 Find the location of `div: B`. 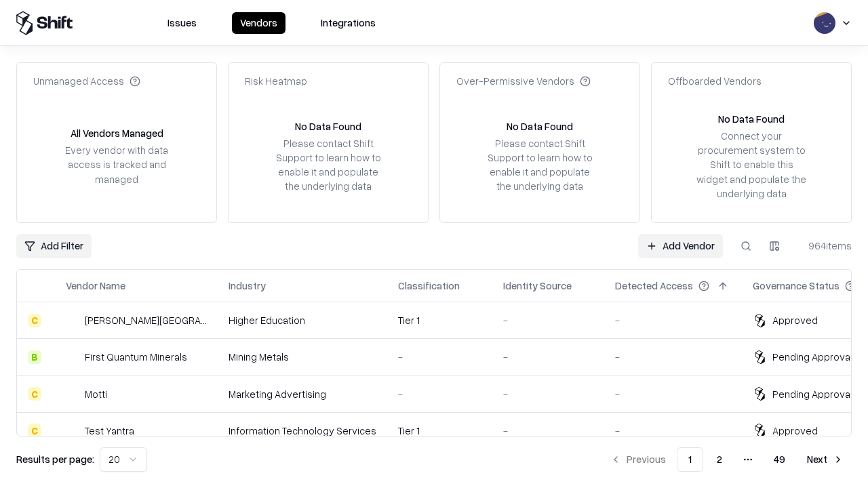

div: B is located at coordinates (35, 357).